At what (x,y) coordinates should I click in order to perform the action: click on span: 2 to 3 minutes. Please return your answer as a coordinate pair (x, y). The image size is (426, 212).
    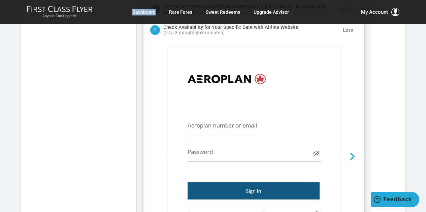
    Looking at the image, I should click on (181, 33).